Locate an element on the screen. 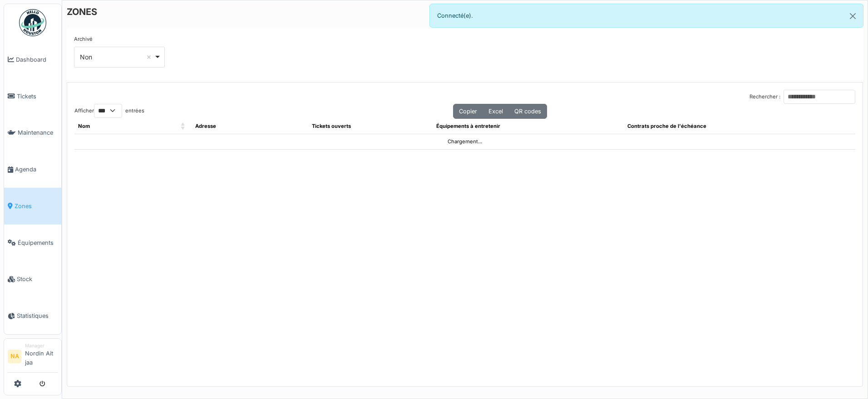 This screenshot has height=399, width=868. div: Connecté(e). is located at coordinates (646, 15).